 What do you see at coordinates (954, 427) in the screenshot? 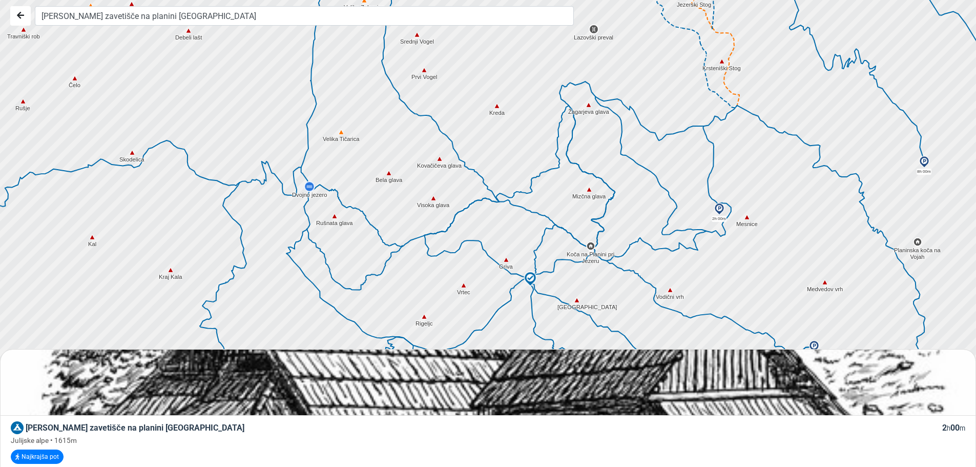
I see `span: 2 00` at bounding box center [954, 427].